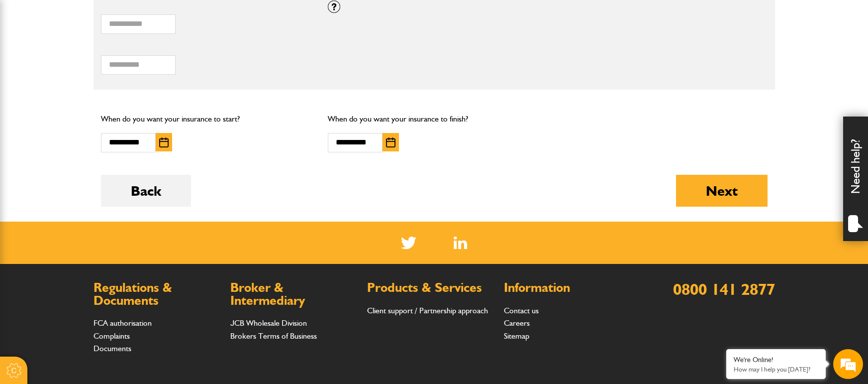 The width and height of the screenshot is (868, 384). I want to click on input: Enter your phone number, so click(97, 162).